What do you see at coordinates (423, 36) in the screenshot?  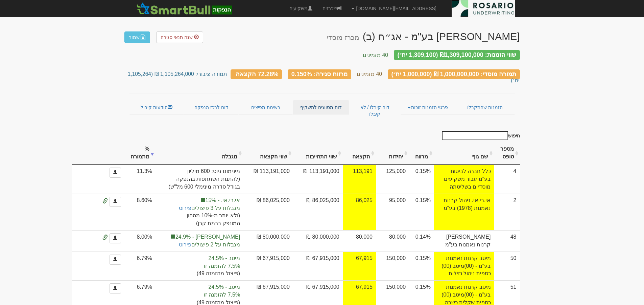 I see `div: דניאל פקדונות בע"מ - אג״ח (ב) - הנפקה לציבור` at bounding box center [423, 36].